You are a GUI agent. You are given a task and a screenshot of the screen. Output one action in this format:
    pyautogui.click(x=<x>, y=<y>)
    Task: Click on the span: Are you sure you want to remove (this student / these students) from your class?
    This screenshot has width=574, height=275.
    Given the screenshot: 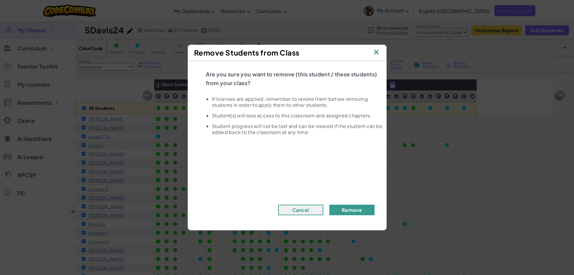 What is the action you would take?
    pyautogui.click(x=291, y=78)
    